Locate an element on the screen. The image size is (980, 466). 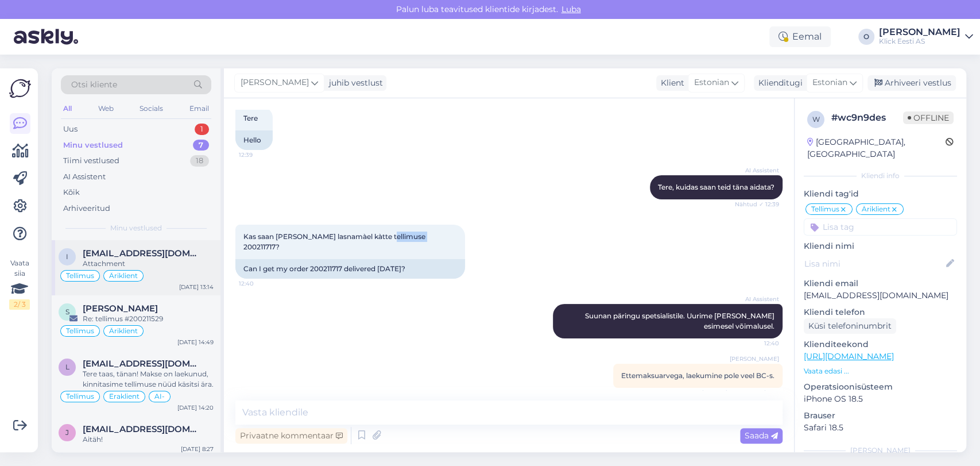
div: # wc9n9des is located at coordinates (867, 117).